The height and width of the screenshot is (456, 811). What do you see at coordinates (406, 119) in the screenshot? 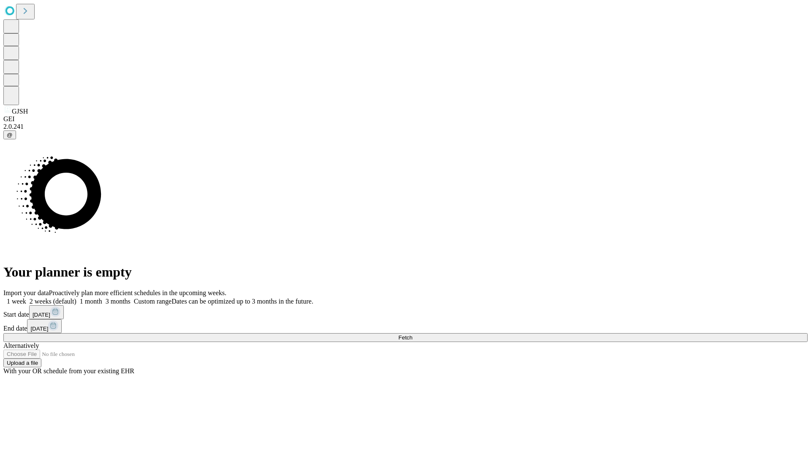
I see `div: GEI` at bounding box center [406, 119].